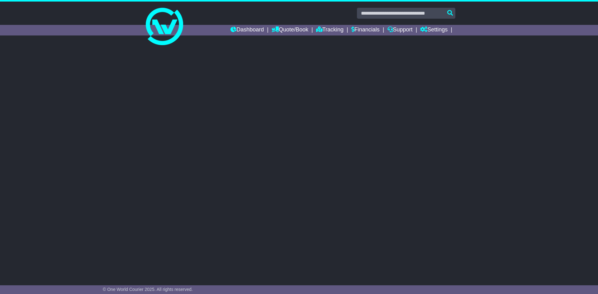 This screenshot has width=598, height=294. Describe the element at coordinates (434, 30) in the screenshot. I see `a: Settings` at that location.